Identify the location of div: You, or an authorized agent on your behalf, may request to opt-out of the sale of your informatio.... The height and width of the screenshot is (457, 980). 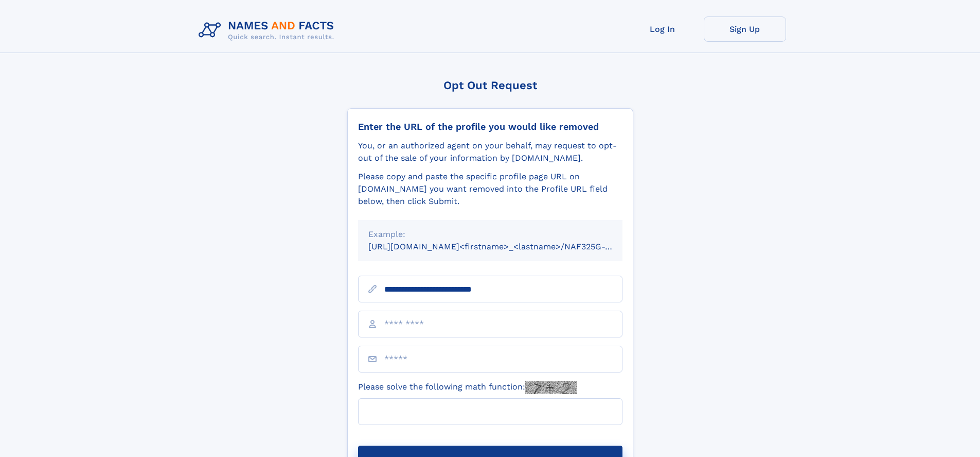
(490, 152).